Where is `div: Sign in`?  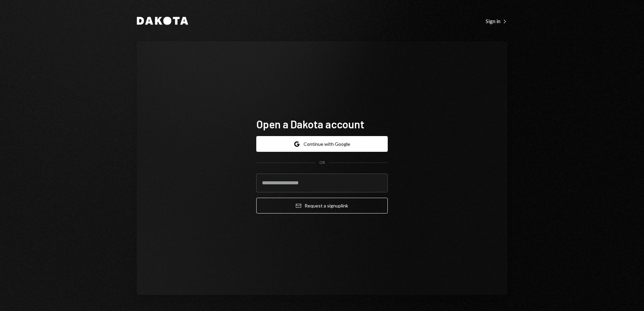
div: Sign in is located at coordinates (496, 21).